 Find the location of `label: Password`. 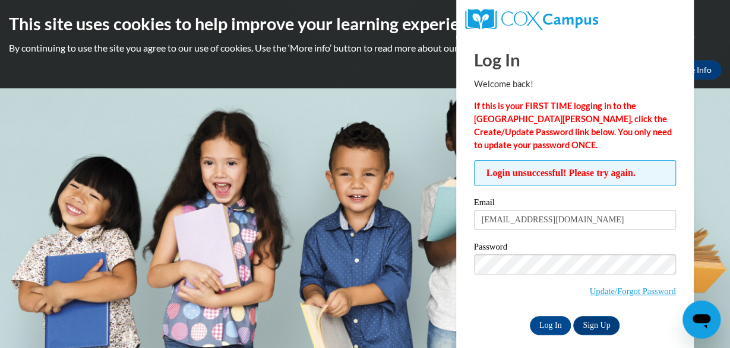

label: Password is located at coordinates (575, 249).